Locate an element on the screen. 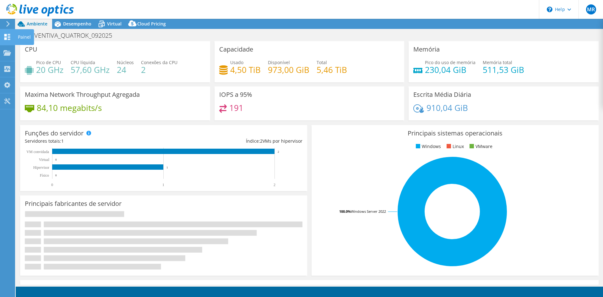 The height and width of the screenshot is (297, 603). span: Ambiente is located at coordinates (37, 24).